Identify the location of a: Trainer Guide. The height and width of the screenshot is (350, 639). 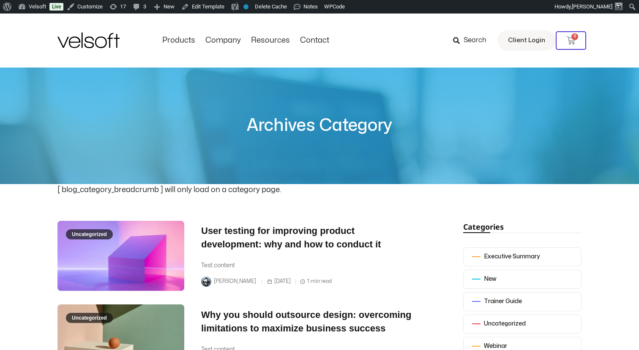
(522, 302).